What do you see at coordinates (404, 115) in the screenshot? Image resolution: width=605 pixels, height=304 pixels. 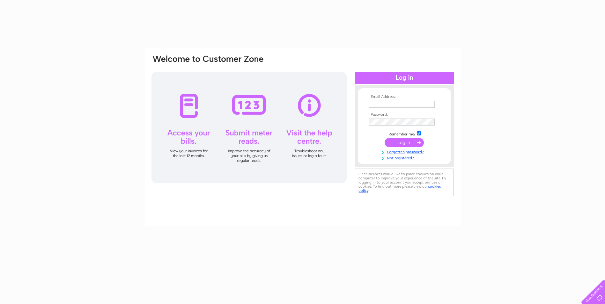 I see `th: Password:` at bounding box center [404, 115].